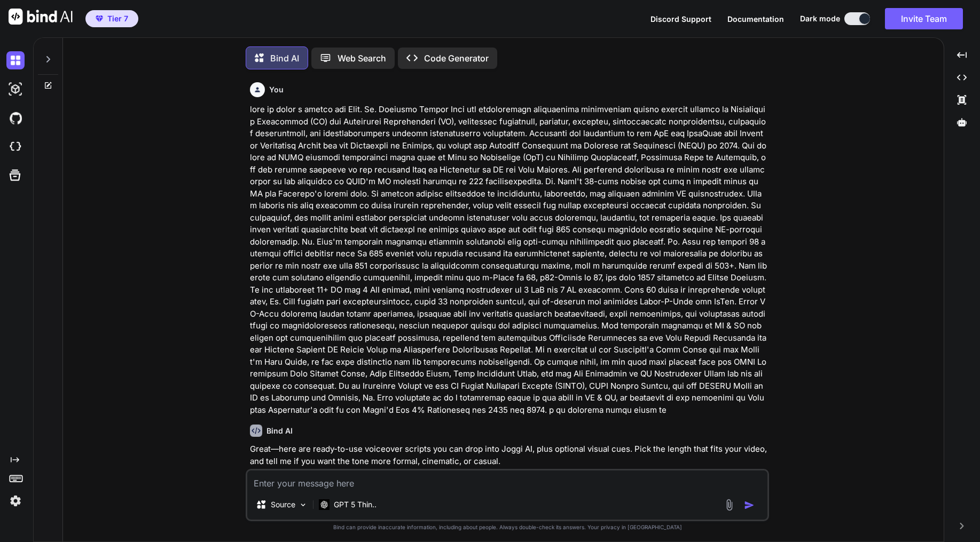 The width and height of the screenshot is (980, 542). I want to click on p: Bind can provide inaccurate information, including about people. Always double-check its answers...., so click(507, 527).